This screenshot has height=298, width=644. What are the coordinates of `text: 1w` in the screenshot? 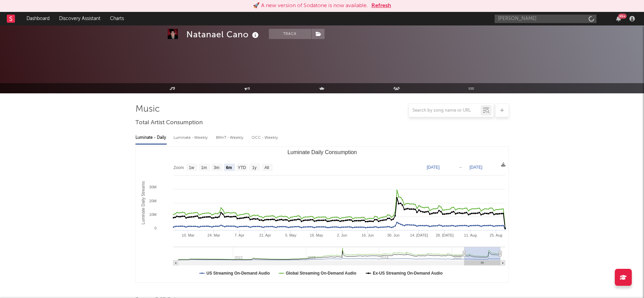 It's located at (192, 168).